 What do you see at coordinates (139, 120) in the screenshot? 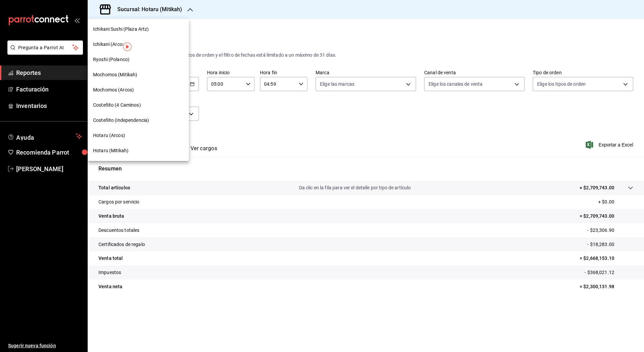
I see `div: Costeñito (independencia)` at bounding box center [139, 120].